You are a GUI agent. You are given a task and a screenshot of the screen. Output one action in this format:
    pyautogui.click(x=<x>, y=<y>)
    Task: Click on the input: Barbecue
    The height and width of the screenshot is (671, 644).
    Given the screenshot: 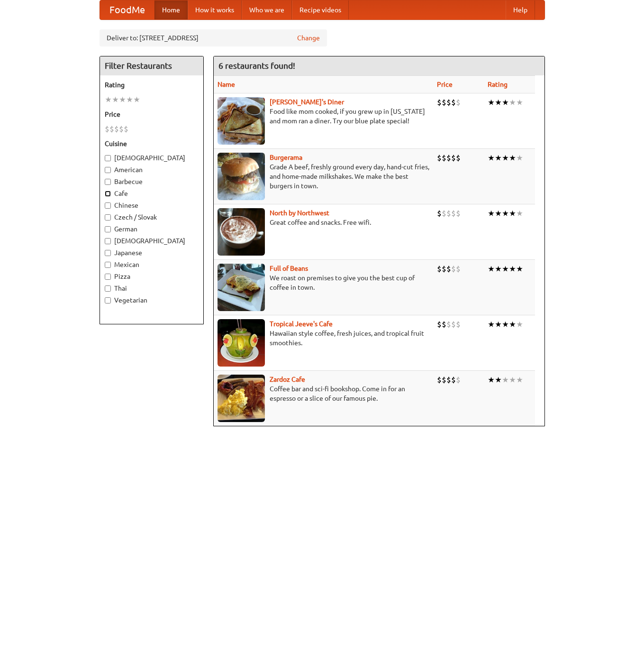 What is the action you would take?
    pyautogui.click(x=107, y=182)
    